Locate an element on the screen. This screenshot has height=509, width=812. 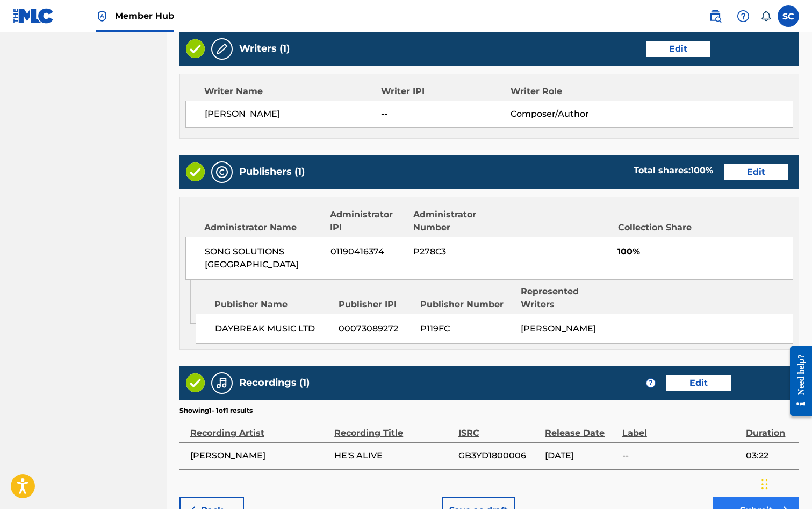
h5: Publishers (1) is located at coordinates (272, 172).